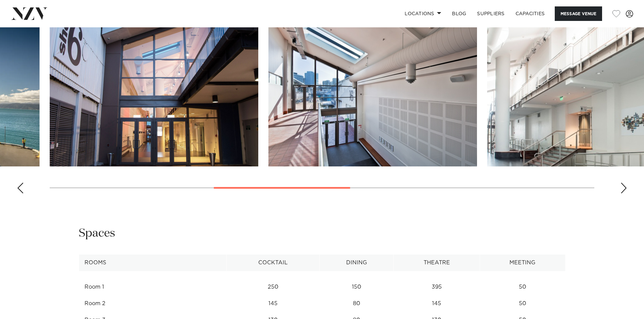  Describe the element at coordinates (522, 263) in the screenshot. I see `th: Meeting` at that location.